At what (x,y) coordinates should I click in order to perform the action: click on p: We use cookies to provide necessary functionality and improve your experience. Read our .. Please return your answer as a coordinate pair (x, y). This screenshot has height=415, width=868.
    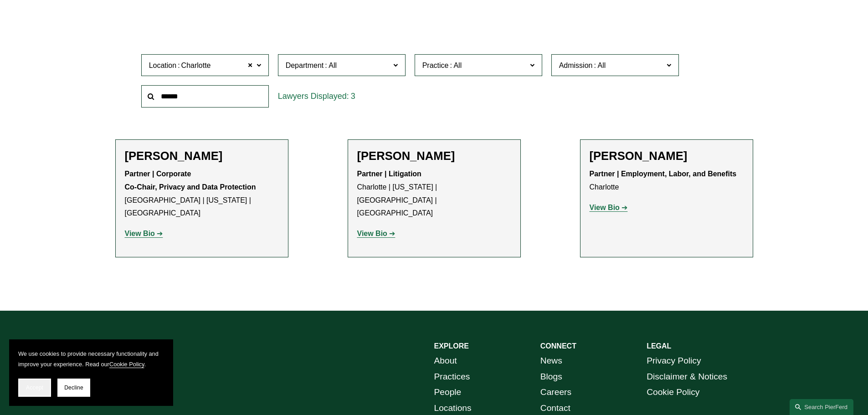
    Looking at the image, I should click on (91, 359).